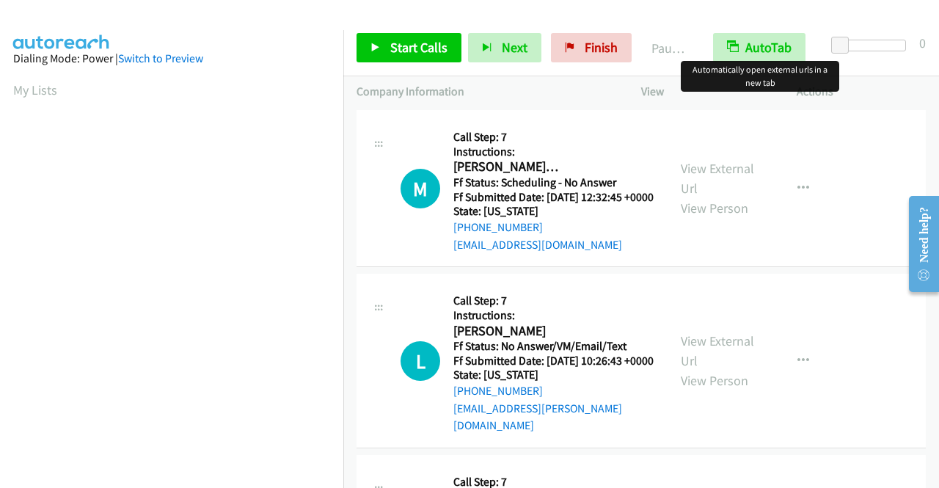 This screenshot has width=939, height=488. Describe the element at coordinates (486, 92) in the screenshot. I see `p: Company Information` at that location.